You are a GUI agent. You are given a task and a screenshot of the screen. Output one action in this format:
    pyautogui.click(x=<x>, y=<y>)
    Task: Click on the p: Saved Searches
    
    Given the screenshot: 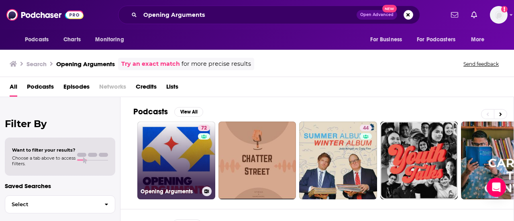 What is the action you would take?
    pyautogui.click(x=60, y=186)
    